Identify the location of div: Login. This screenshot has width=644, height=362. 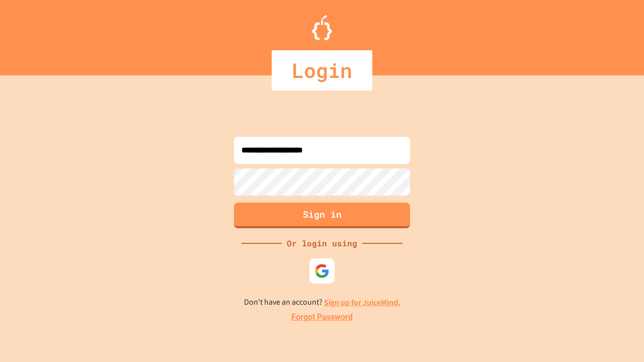
(322, 70).